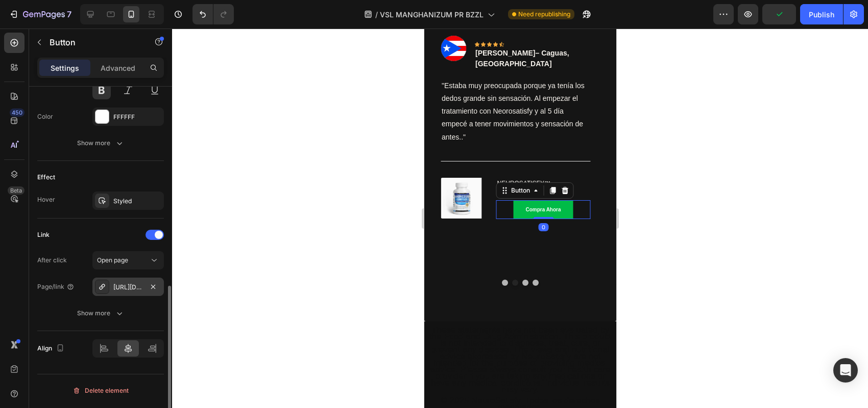 The width and height of the screenshot is (868, 408). I want to click on div: Button, so click(96, 162).